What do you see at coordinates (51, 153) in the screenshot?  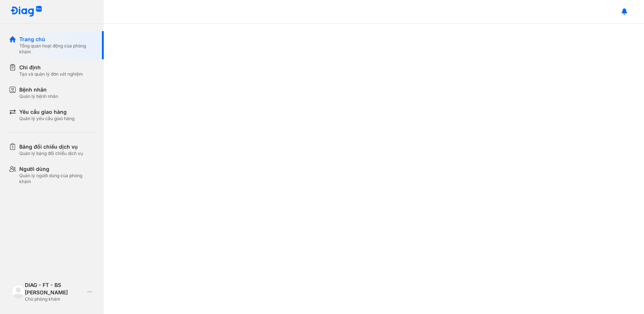 I see `div: Quản lý bảng đối chiếu dịch vụ` at bounding box center [51, 153].